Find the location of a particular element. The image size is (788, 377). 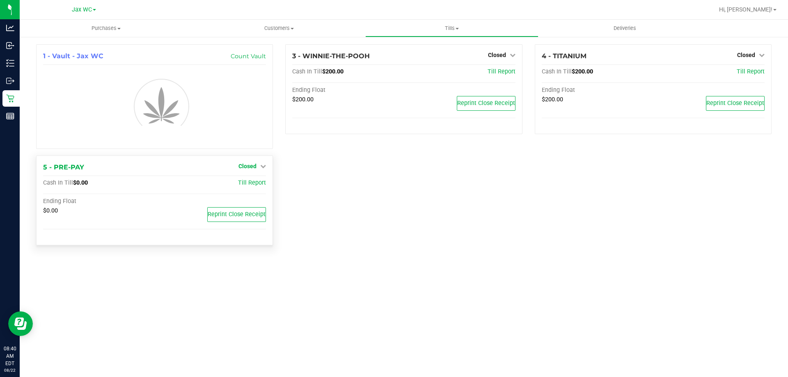

inline-svg: Reports is located at coordinates (10, 116).